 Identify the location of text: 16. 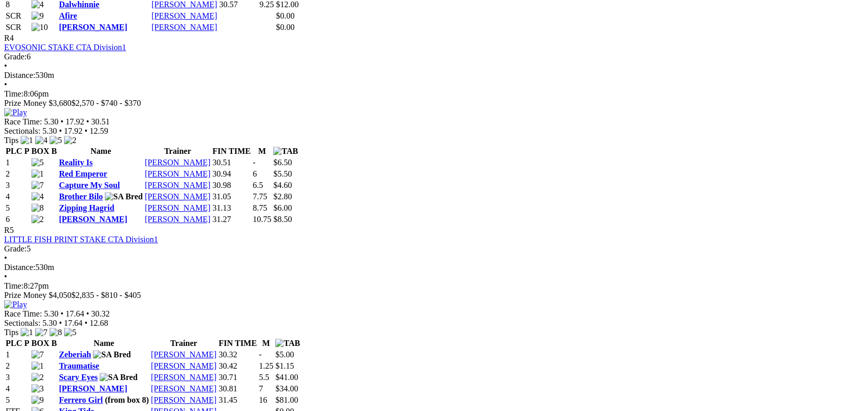
(263, 400).